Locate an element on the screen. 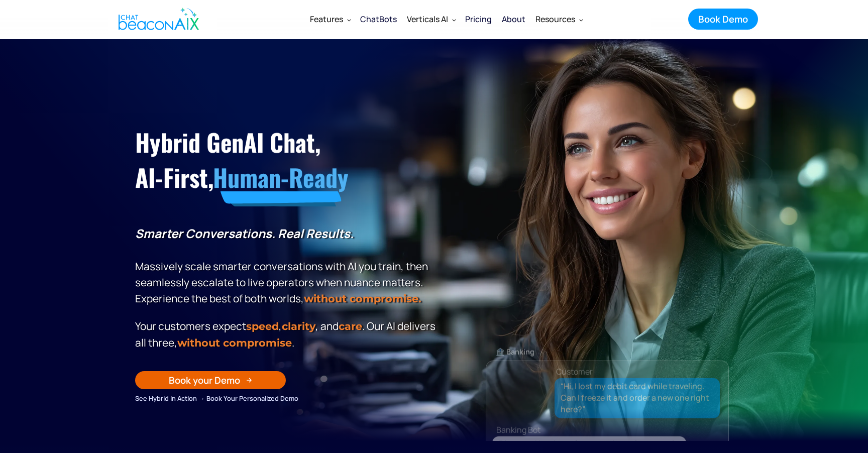 This screenshot has height=453, width=868. a: Pricing is located at coordinates (478, 19).